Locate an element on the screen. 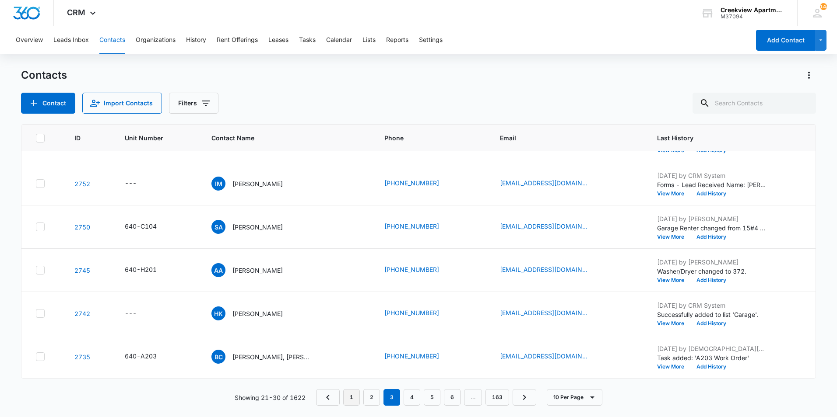  span: Phone is located at coordinates (425, 138).